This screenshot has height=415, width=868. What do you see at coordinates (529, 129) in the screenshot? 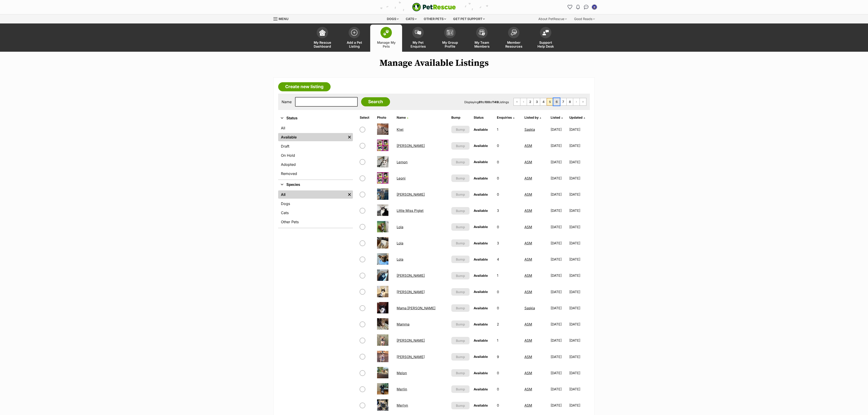
I see `a: Saskia` at bounding box center [529, 129].